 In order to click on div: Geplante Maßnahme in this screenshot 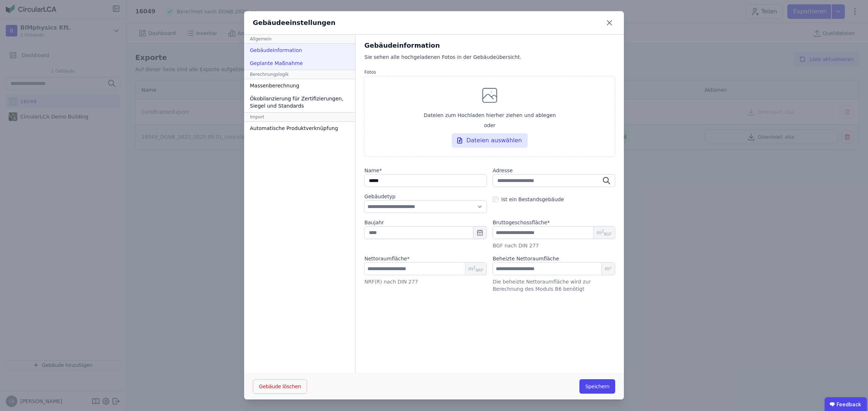, I will do `click(299, 63)`.